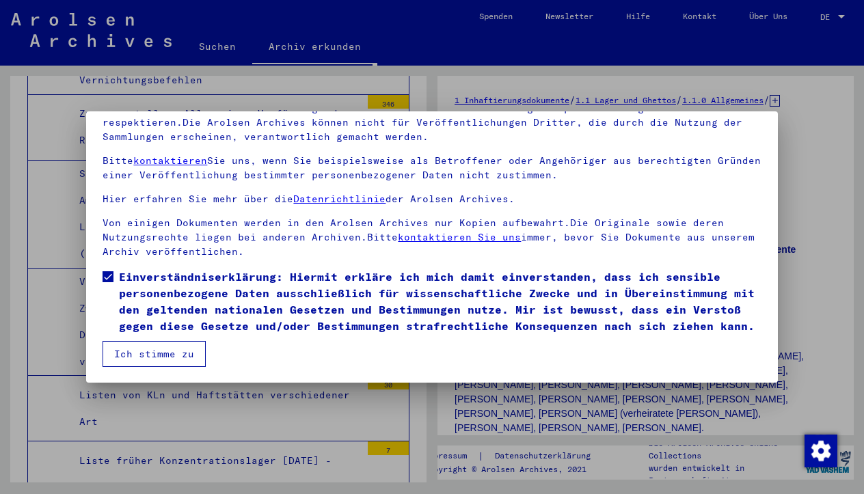  Describe the element at coordinates (431, 199) in the screenshot. I see `p: Hier erfahren Sie mehr über die der Arolsen Archives.` at that location.